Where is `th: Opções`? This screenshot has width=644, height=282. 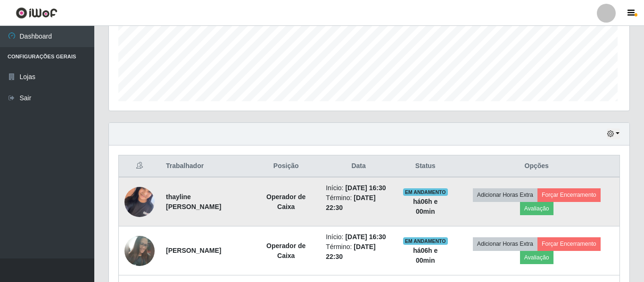 th: Opções is located at coordinates (537, 166).